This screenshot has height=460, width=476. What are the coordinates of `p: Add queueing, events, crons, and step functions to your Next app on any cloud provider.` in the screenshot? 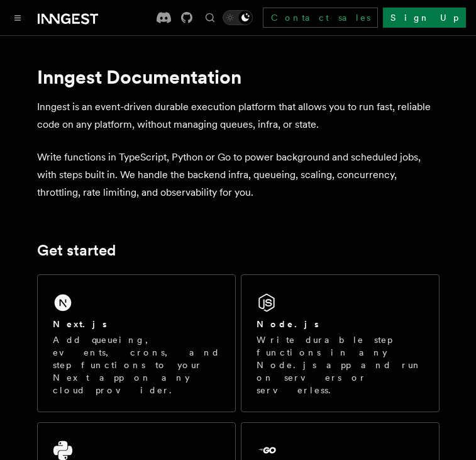 It's located at (136, 365).